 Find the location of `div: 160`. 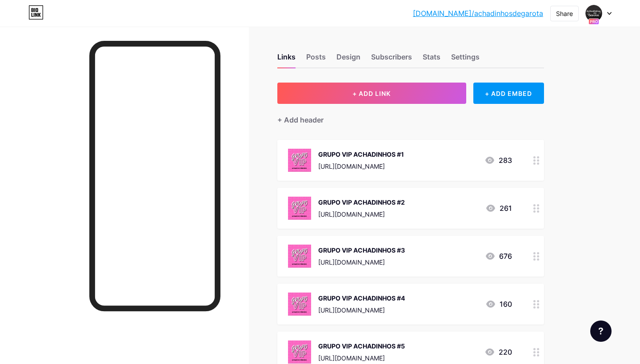

div: 160 is located at coordinates (499, 304).